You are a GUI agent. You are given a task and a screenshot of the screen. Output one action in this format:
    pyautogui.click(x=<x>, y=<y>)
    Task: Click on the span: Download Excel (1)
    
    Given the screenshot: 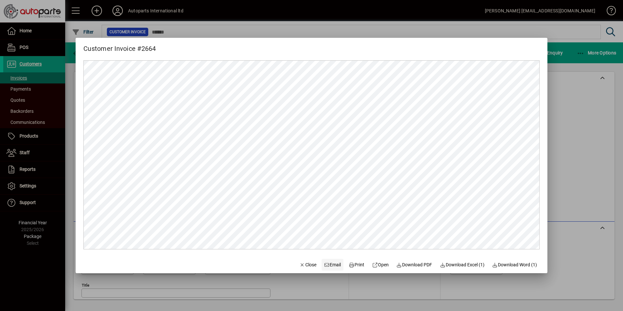 What is the action you would take?
    pyautogui.click(x=462, y=264)
    